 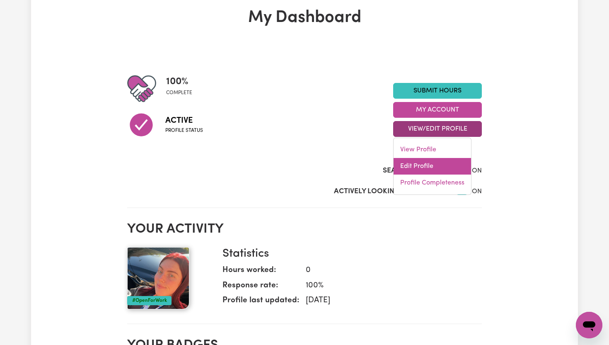 I want to click on h2: Your activity, so click(x=304, y=229).